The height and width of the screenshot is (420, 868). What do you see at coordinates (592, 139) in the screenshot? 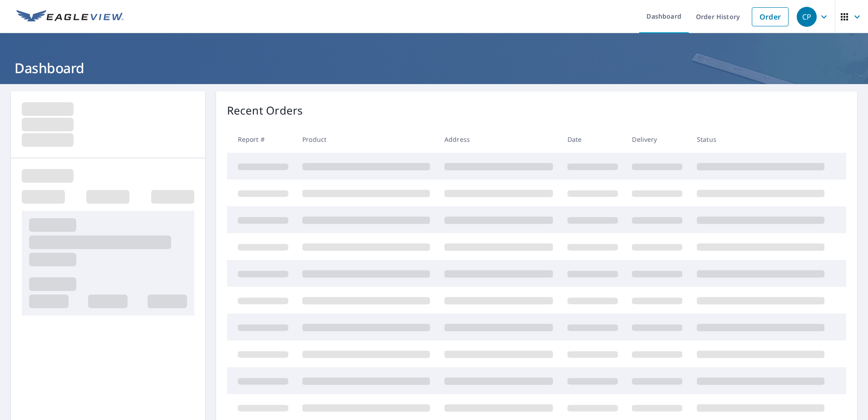
I see `th: Date` at bounding box center [592, 139].